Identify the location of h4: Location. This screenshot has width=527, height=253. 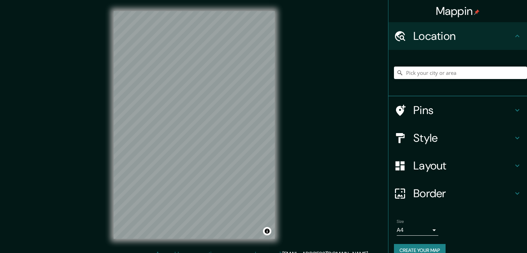
(463, 36).